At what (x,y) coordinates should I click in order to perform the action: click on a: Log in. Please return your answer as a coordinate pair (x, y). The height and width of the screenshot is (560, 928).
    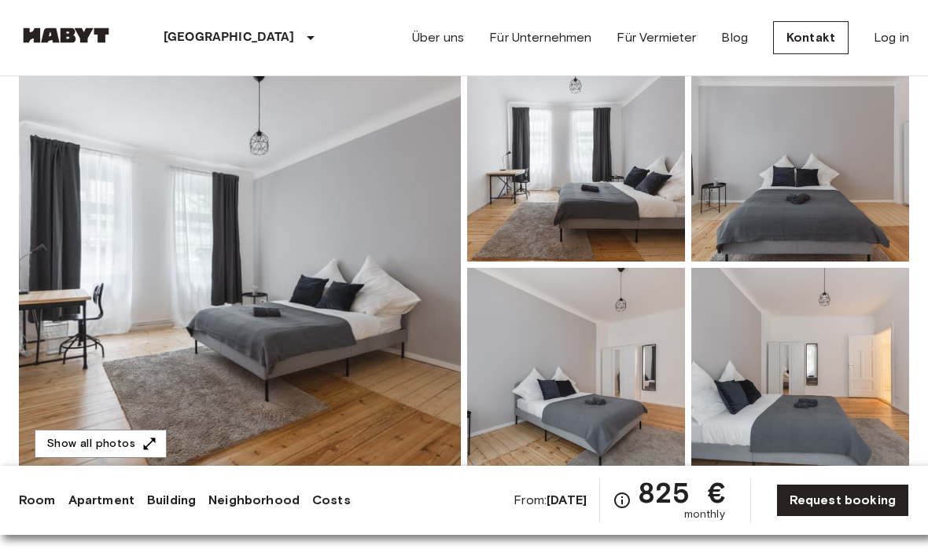
    Looking at the image, I should click on (890, 38).